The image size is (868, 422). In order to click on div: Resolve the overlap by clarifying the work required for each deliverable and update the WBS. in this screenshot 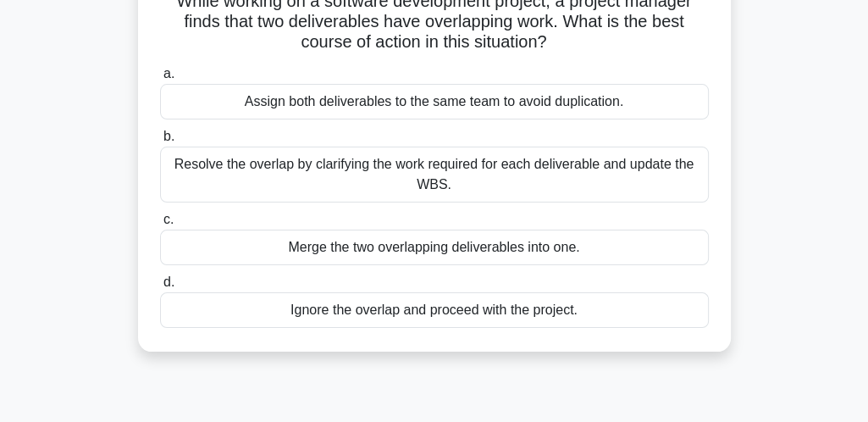, I will do `click(434, 175)`.